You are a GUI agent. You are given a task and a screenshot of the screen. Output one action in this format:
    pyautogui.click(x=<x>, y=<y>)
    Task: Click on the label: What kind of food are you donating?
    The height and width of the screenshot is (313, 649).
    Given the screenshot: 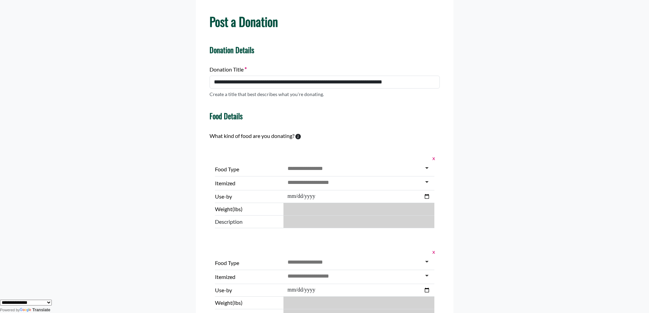 What is the action you would take?
    pyautogui.click(x=252, y=136)
    